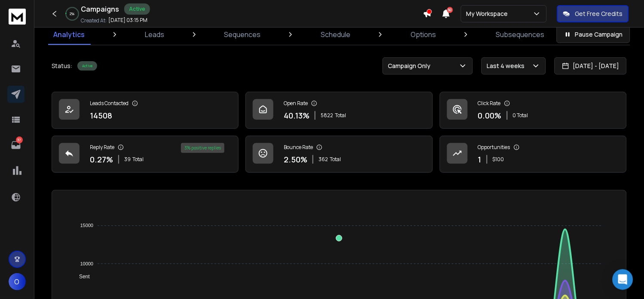 This screenshot has width=644, height=299. Describe the element at coordinates (451, 10) in the screenshot. I see `span: 50` at that location.